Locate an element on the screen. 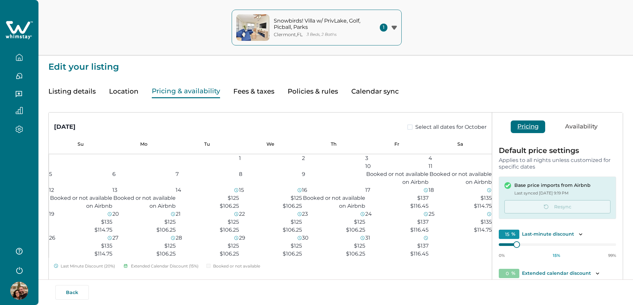  p: 29 is located at coordinates (242, 238).